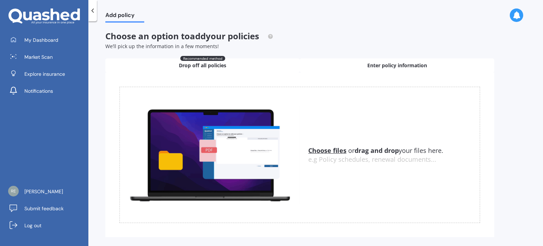 This screenshot has height=246, width=543. What do you see at coordinates (203, 58) in the screenshot?
I see `span: Recommended method` at bounding box center [203, 58].